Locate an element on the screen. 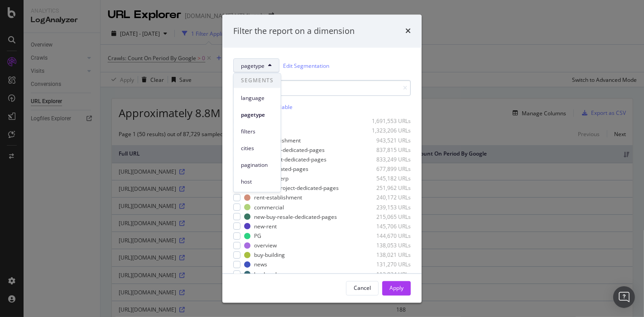 The width and height of the screenshot is (644, 317). span: SEGMENTS is located at coordinates (257, 81).